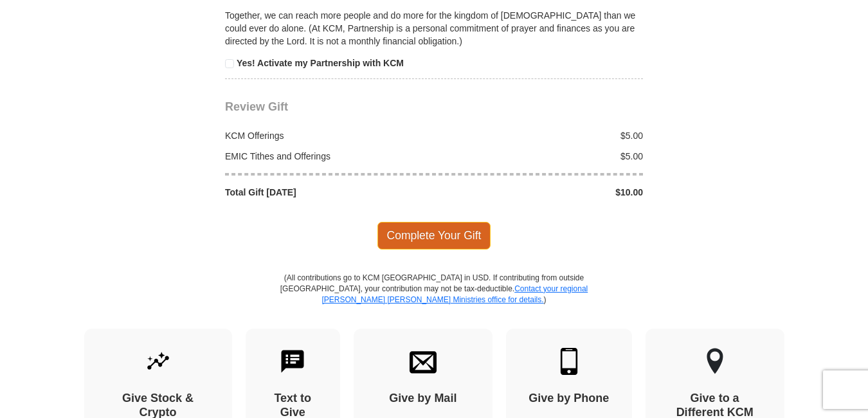  I want to click on img: mobile.svg, so click(569, 361).